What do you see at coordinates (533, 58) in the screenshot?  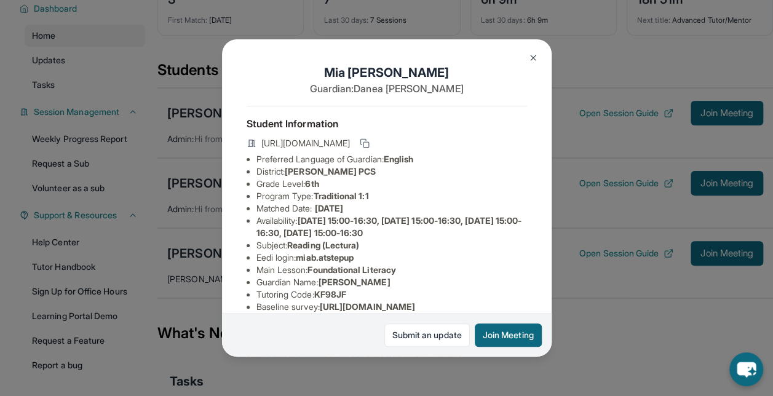 I see `img: Close Icon` at bounding box center [533, 58].